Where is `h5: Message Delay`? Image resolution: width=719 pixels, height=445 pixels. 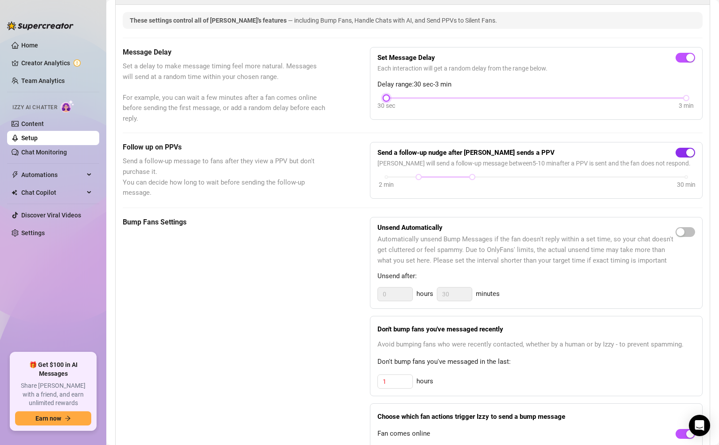
h5: Message Delay is located at coordinates (224, 52).